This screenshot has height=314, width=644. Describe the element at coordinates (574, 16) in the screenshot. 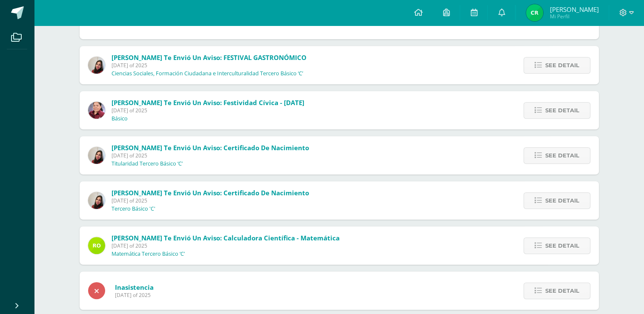

I see `span: Mi Perfil` at that location.